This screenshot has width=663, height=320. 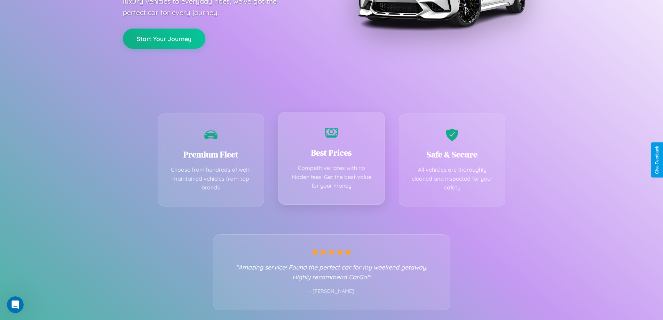 What do you see at coordinates (331, 152) in the screenshot?
I see `h3: Best Prices` at bounding box center [331, 152].